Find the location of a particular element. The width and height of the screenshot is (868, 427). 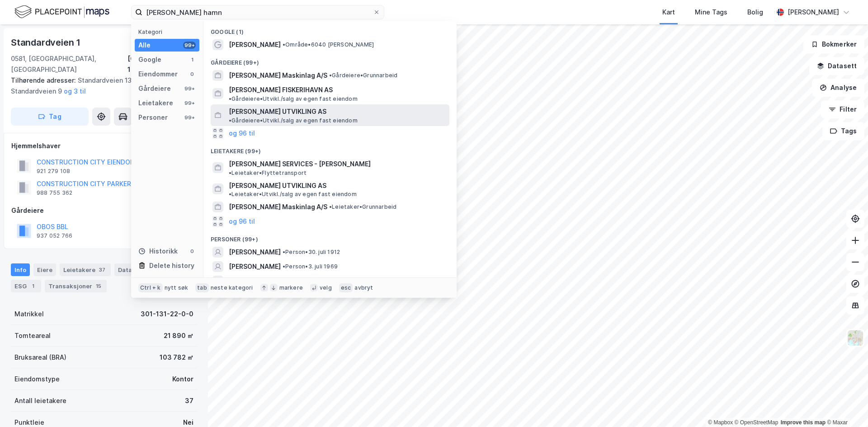

span: Gårdeiere • Grunnarbeid is located at coordinates (363, 75).